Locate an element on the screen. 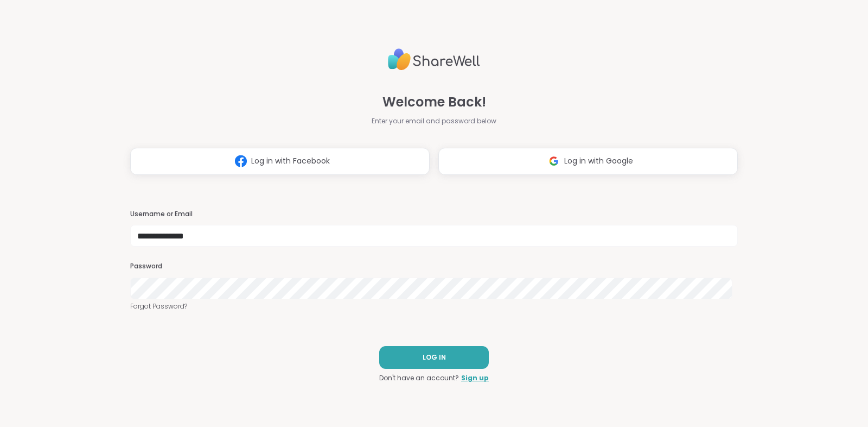 The image size is (868, 427). h3: Password is located at coordinates (434, 266).